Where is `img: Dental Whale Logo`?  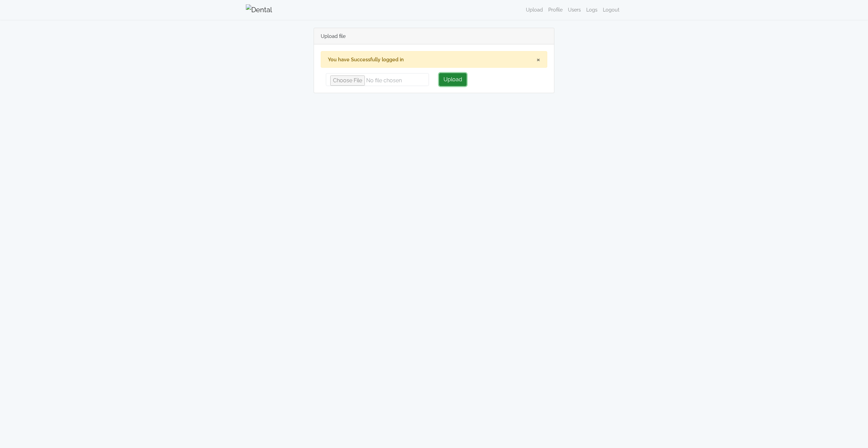 img: Dental Whale Logo is located at coordinates (259, 10).